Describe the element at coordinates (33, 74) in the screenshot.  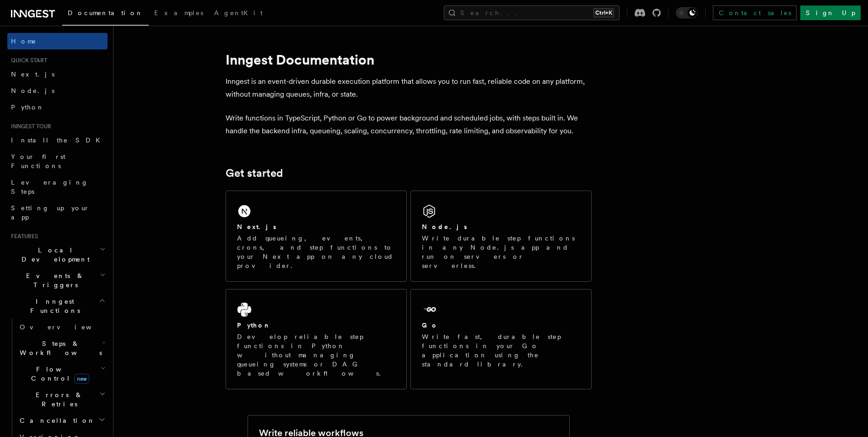
I see `span: Next.js` at that location.